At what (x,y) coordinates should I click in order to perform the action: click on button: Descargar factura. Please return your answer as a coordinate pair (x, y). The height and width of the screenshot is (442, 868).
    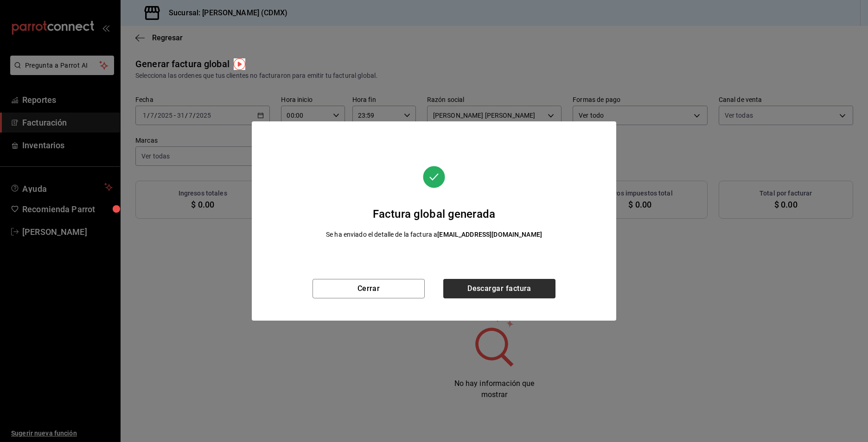
    Looking at the image, I should click on (499, 289).